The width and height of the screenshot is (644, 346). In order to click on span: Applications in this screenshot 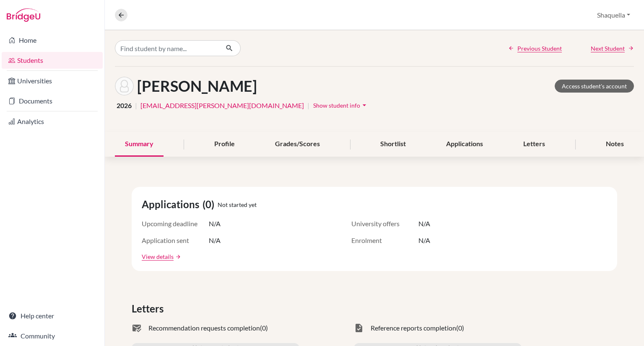, I will do `click(172, 204)`.